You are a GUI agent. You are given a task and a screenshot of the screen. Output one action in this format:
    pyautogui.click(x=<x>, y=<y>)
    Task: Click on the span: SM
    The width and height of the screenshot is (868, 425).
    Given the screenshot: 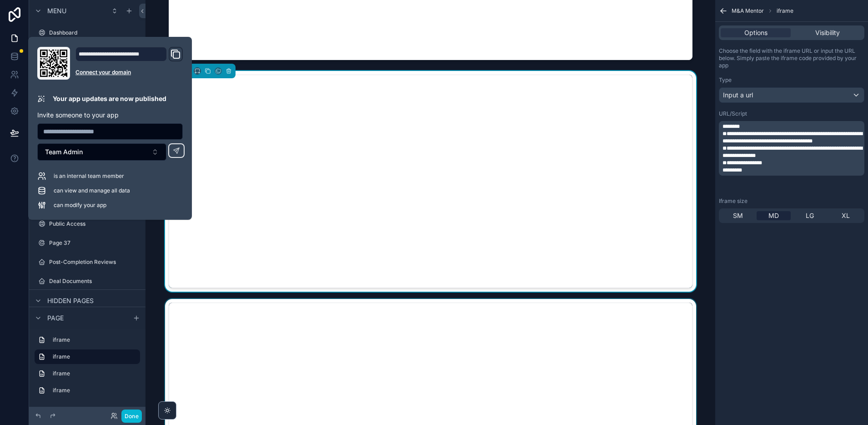 What is the action you would take?
    pyautogui.click(x=738, y=216)
    